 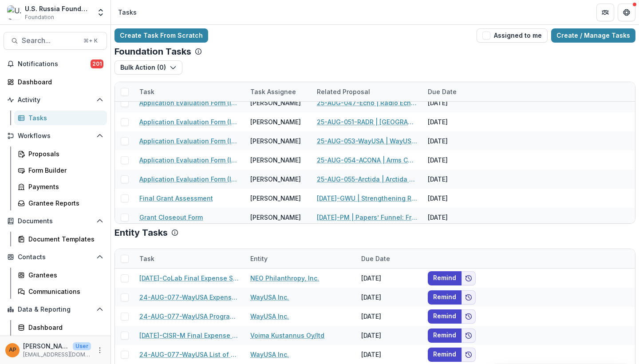 What do you see at coordinates (64, 291) in the screenshot?
I see `div: Communications` at bounding box center [64, 291].